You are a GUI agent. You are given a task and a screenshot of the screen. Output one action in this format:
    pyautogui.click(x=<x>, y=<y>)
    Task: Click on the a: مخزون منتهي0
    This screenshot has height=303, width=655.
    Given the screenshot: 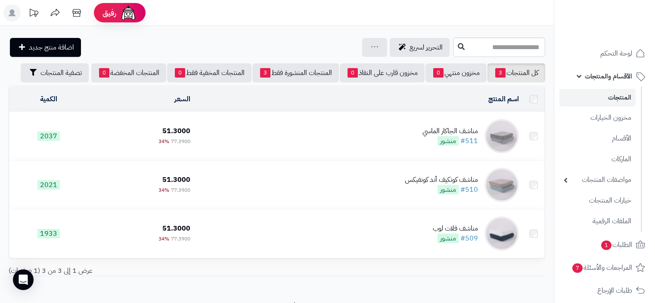 What is the action you would take?
    pyautogui.click(x=456, y=73)
    